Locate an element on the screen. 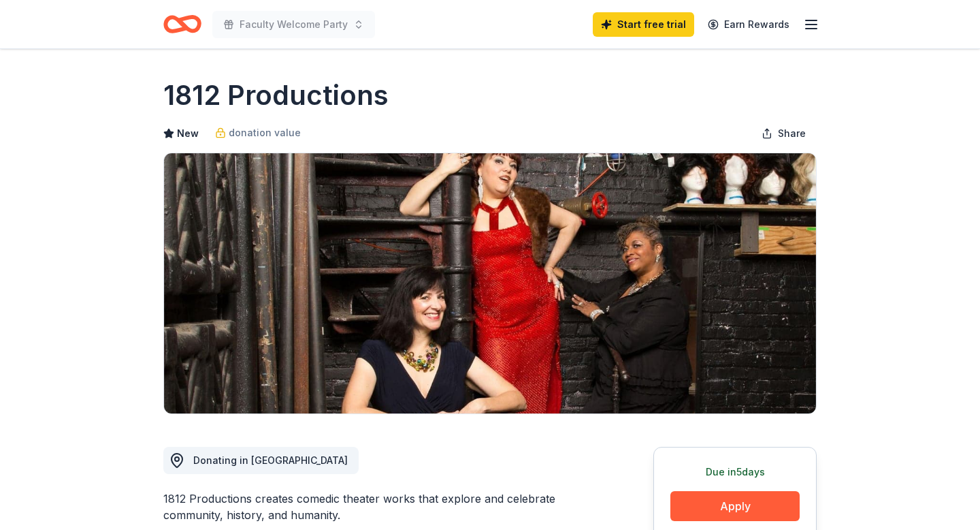  a: Start free trial is located at coordinates (643, 25).